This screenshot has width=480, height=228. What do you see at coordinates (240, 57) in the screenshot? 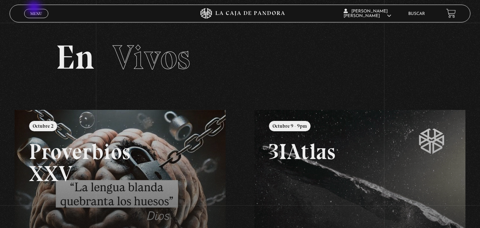
I see `h2: En` at bounding box center [240, 57].